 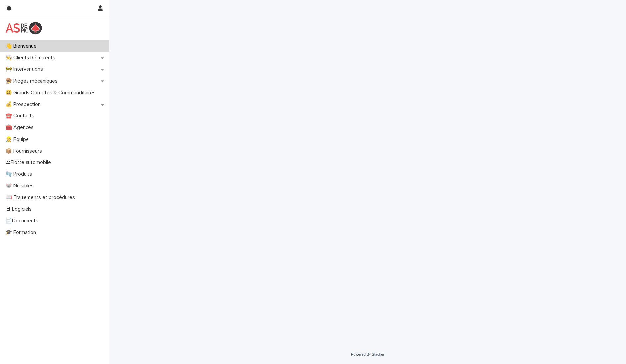 What do you see at coordinates (26, 69) in the screenshot?
I see `p: 🚧 Interventions` at bounding box center [26, 69].